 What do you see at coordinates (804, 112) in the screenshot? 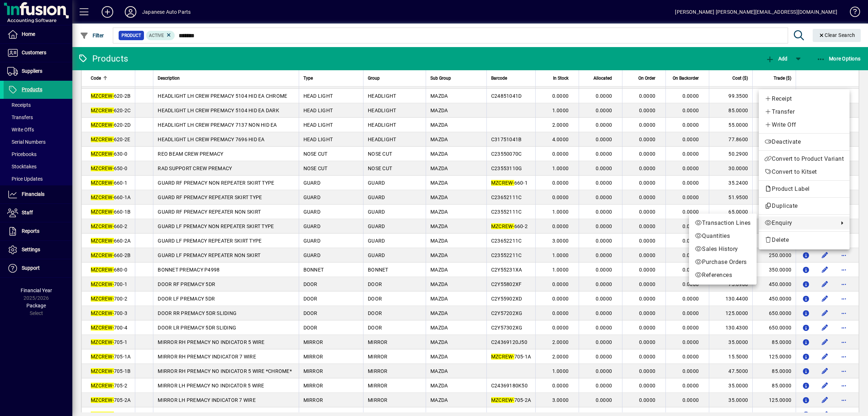
I see `span: Transfer` at bounding box center [804, 112].